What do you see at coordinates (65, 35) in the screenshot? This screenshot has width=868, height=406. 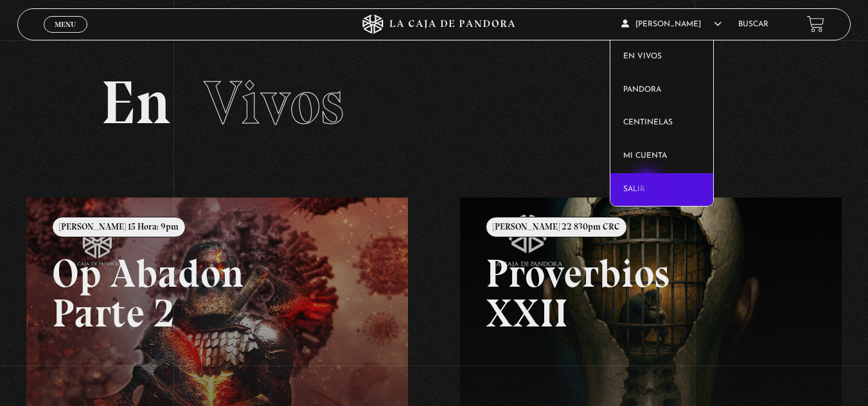 I see `span: Cerrar` at bounding box center [65, 35].